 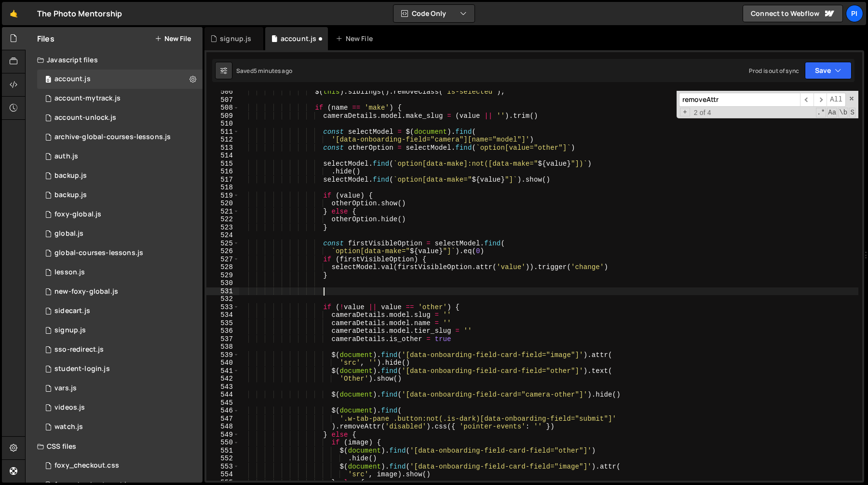 What do you see at coordinates (223, 132) in the screenshot?
I see `div: 511` at bounding box center [223, 132].